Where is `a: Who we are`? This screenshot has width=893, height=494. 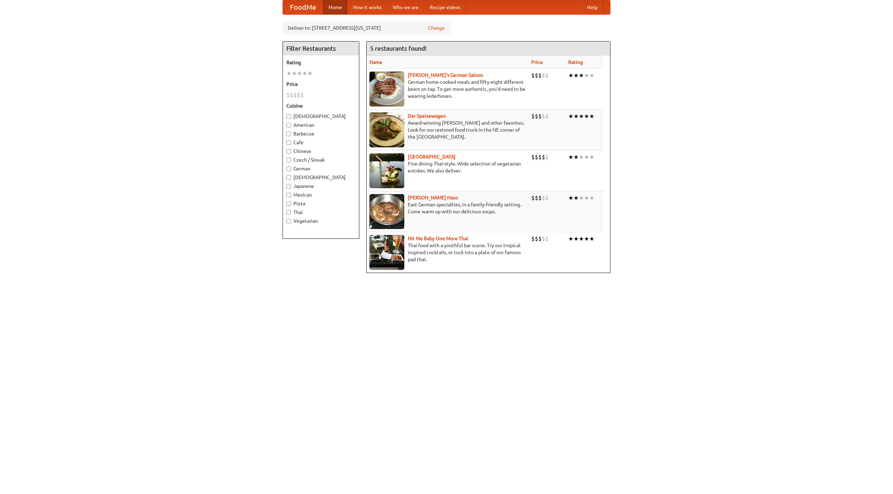 a: Who we are is located at coordinates (406, 7).